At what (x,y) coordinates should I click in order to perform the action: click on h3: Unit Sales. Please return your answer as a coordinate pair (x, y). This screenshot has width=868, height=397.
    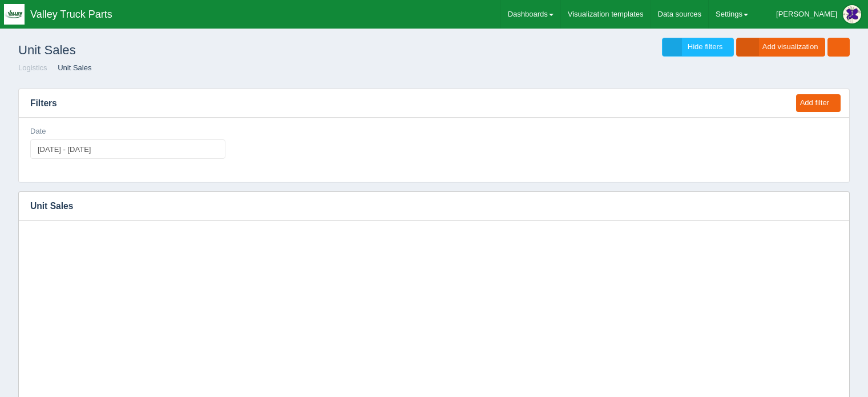
    Looking at the image, I should click on (425, 206).